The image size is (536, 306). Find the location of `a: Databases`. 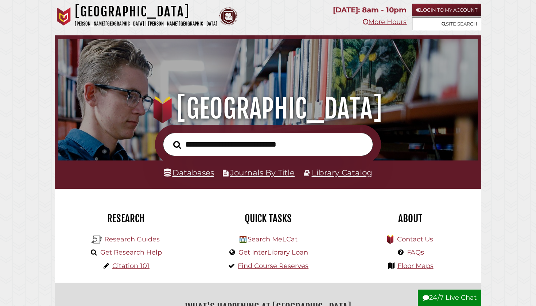

a: Databases is located at coordinates (189, 172).